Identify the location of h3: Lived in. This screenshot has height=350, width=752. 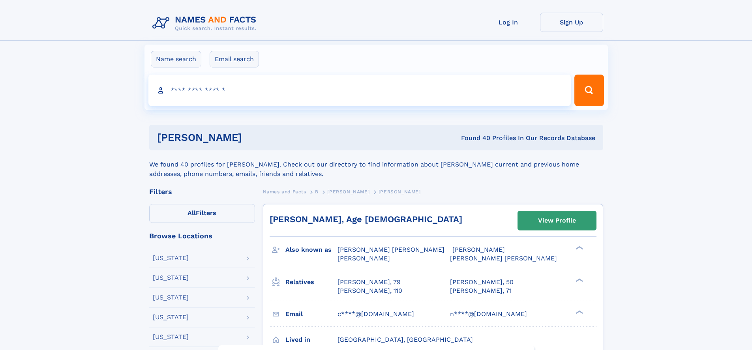
(311, 340).